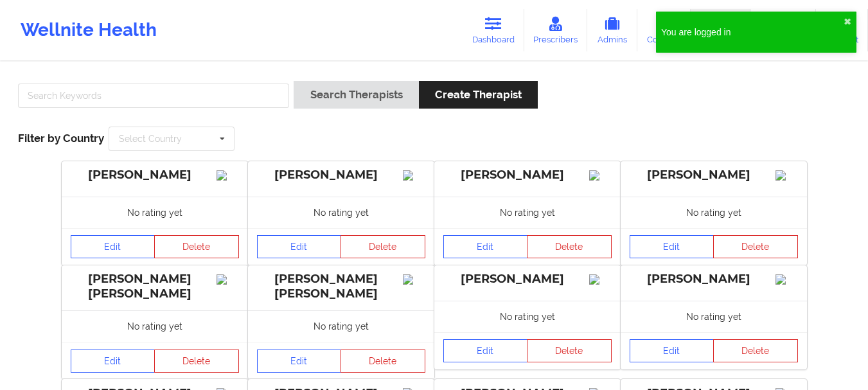  What do you see at coordinates (61, 138) in the screenshot?
I see `span: Filter by Country` at bounding box center [61, 138].